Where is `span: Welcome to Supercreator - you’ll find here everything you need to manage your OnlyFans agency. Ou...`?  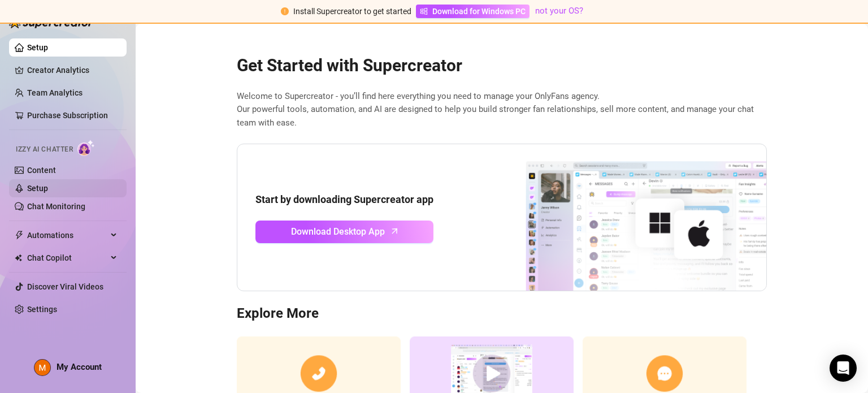 span: Welcome to Supercreator - you’ll find here everything you need to manage your OnlyFans agency. Ou... is located at coordinates (502, 109).